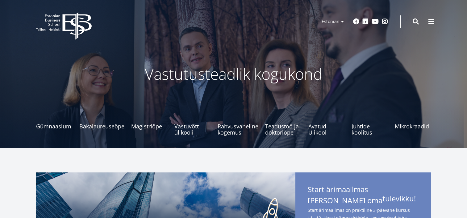 This screenshot has height=218, width=467. What do you see at coordinates (54, 126) in the screenshot?
I see `span: Gümnaasium` at bounding box center [54, 126].